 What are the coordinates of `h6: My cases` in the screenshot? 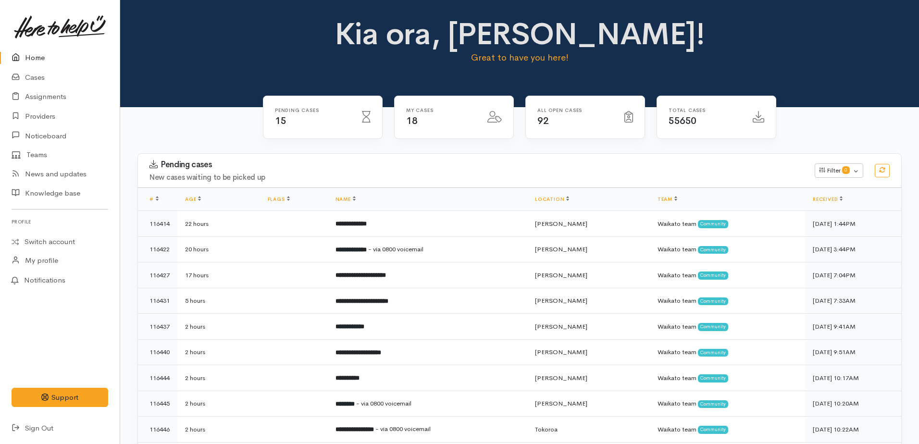 It's located at (441, 110).